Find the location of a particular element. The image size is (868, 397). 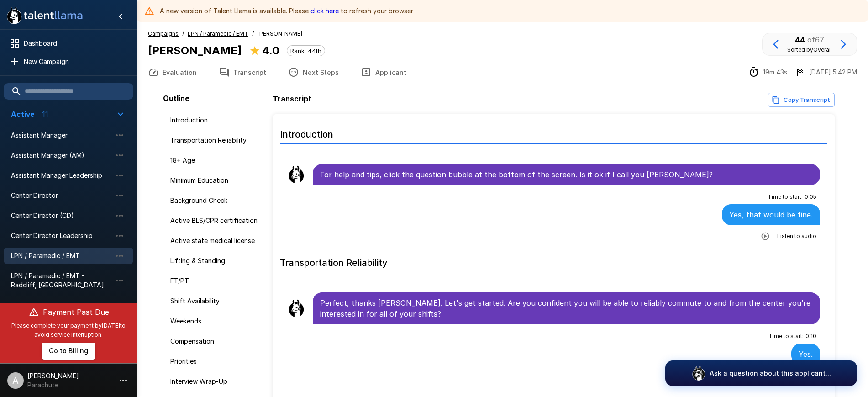

div: Shift Availability is located at coordinates (216, 301).